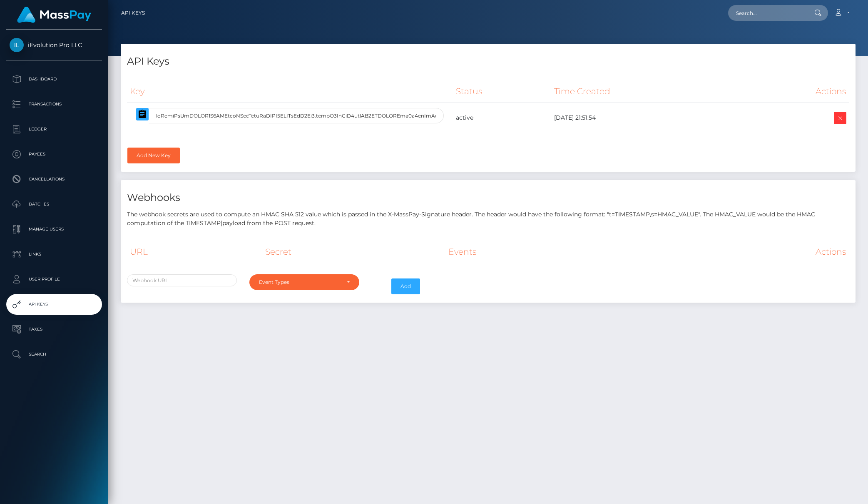  Describe the element at coordinates (54, 279) in the screenshot. I see `p: User Profile` at that location.